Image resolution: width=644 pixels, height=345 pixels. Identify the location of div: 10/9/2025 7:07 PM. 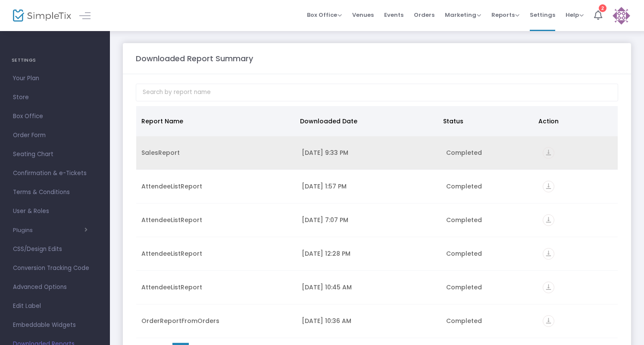
(368, 220).